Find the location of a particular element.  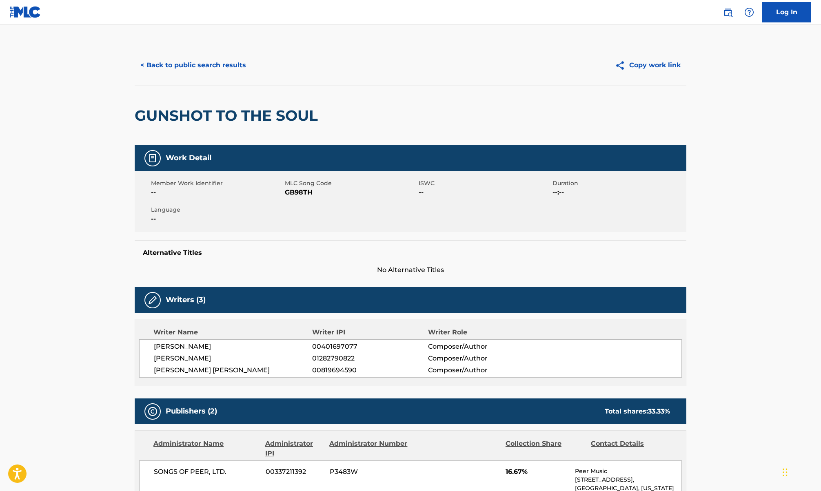

a: Public Search is located at coordinates (728, 12).